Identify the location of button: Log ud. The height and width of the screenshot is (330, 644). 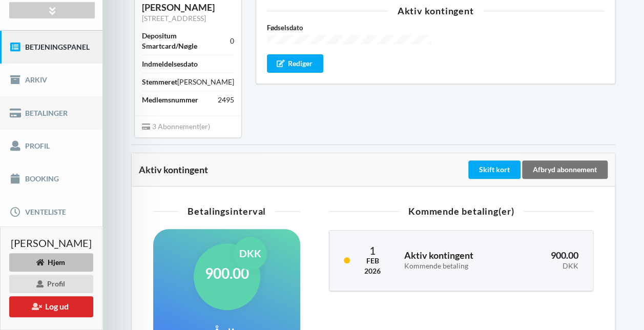
(51, 306).